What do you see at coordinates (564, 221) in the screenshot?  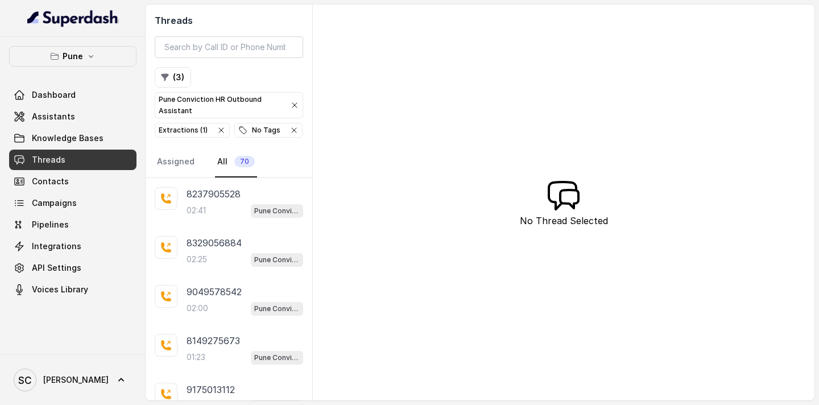 I see `p: No Thread Selected` at bounding box center [564, 221].